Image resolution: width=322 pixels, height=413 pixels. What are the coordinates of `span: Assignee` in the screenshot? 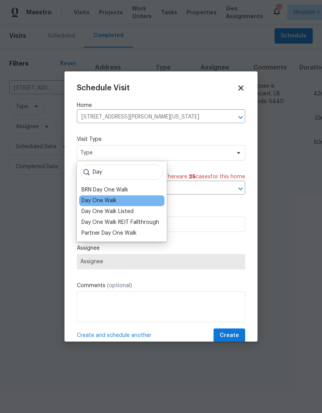 It's located at (161, 262).